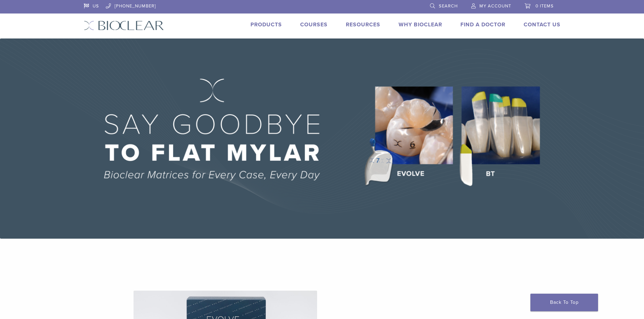 The image size is (644, 319). What do you see at coordinates (124, 25) in the screenshot?
I see `img: Bioclear` at bounding box center [124, 25].